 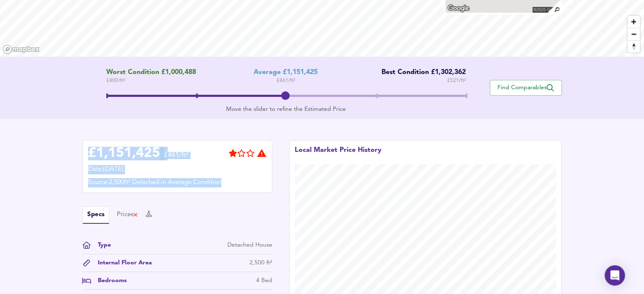 What do you see at coordinates (286, 81) in the screenshot?
I see `span: £ 461 / ft²` at bounding box center [286, 81].